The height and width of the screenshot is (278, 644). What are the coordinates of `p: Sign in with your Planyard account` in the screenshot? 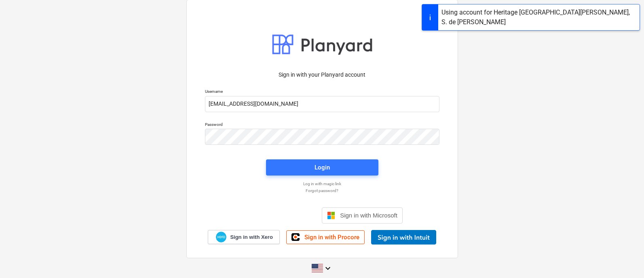 It's located at (322, 75).